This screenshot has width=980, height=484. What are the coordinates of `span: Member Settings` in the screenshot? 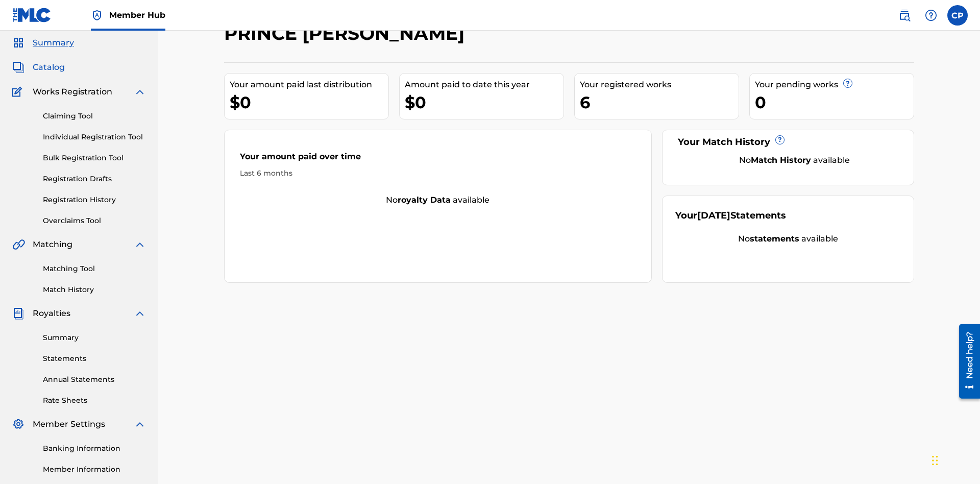 It's located at (69, 424).